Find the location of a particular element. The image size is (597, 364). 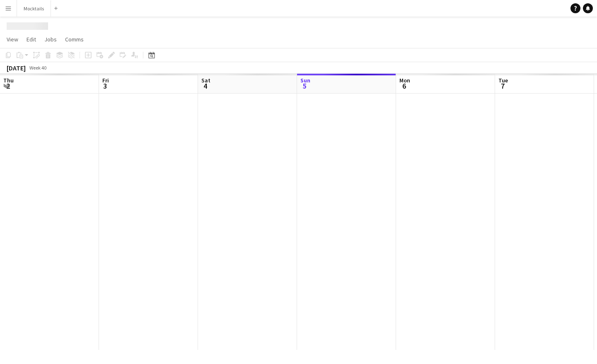

span: Tue is located at coordinates (503, 80).